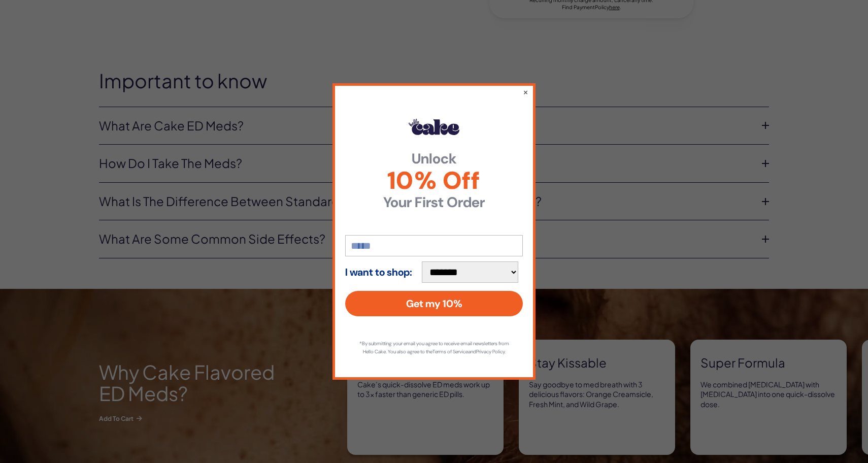 The width and height of the screenshot is (868, 463). I want to click on a: Privacy Policy, so click(490, 351).